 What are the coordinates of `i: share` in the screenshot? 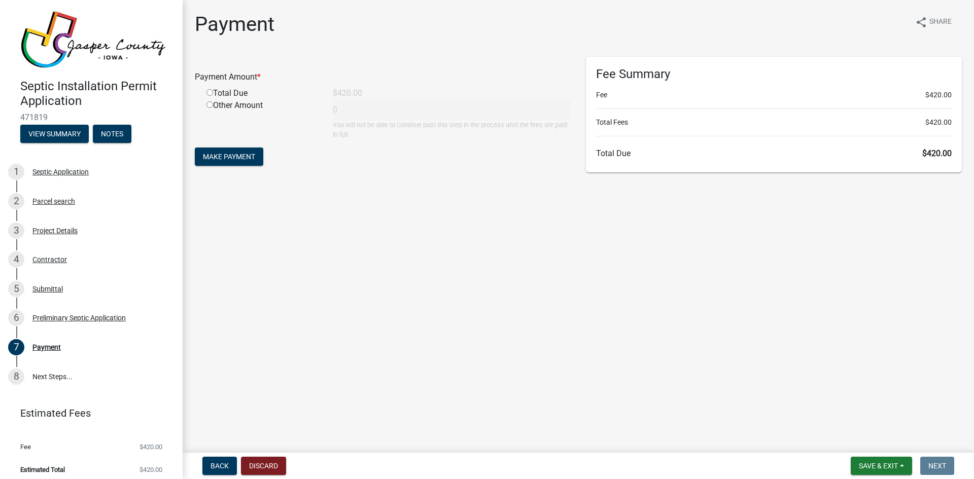 It's located at (921, 22).